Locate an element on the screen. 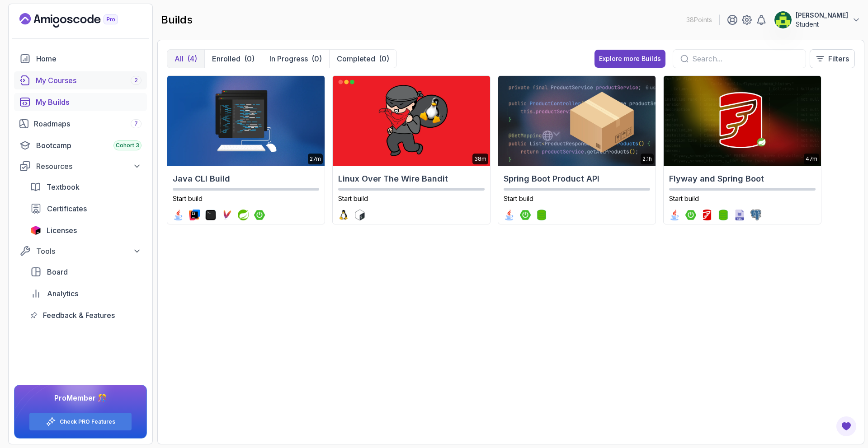 The height and width of the screenshot is (448, 868). a: Flyway and Spring Boot card47mFlyway and Spring BootStart buildjava logospring-boot logoflyway lo... is located at coordinates (743, 150).